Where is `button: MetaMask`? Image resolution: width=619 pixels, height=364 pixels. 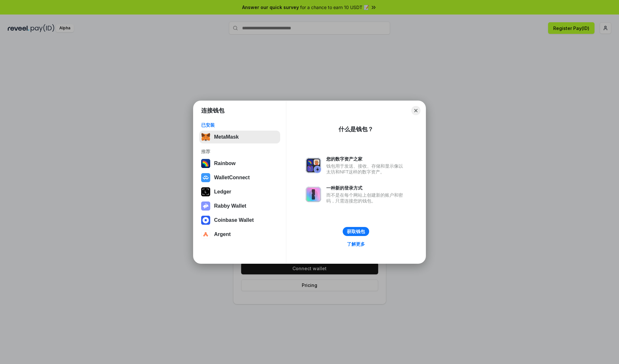 button: MetaMask is located at coordinates (239, 137).